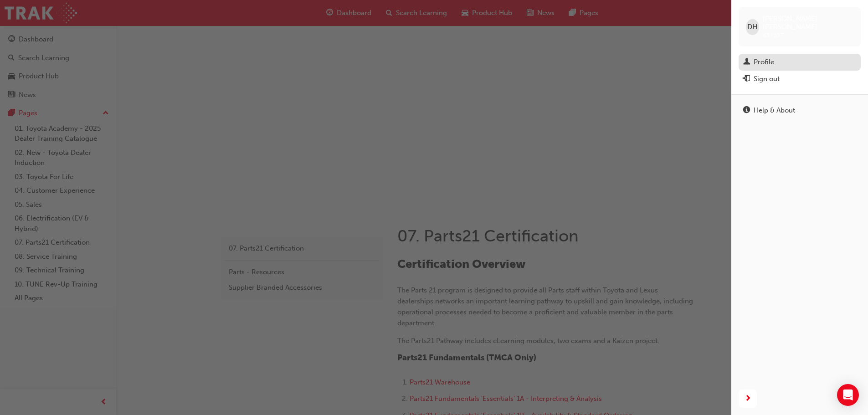 The image size is (868, 415). What do you see at coordinates (848, 395) in the screenshot?
I see `div: Open Intercom Messenger` at bounding box center [848, 395].